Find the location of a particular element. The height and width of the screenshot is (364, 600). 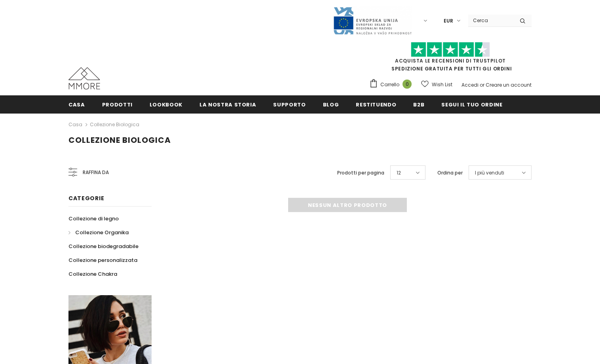

a: Collezione Chakra is located at coordinates (93, 274).